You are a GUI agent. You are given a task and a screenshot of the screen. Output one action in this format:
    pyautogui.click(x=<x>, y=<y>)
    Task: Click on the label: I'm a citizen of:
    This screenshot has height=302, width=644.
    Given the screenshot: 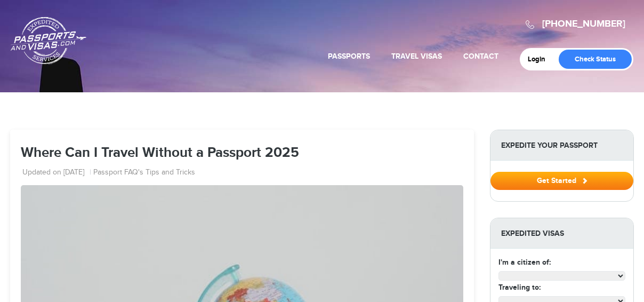 What is the action you would take?
    pyautogui.click(x=525, y=262)
    